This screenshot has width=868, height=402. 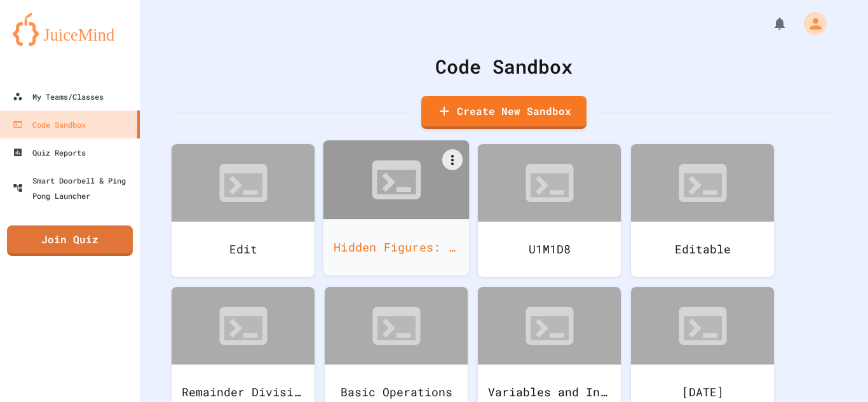 What do you see at coordinates (243, 210) in the screenshot?
I see `a: Edit` at bounding box center [243, 210].